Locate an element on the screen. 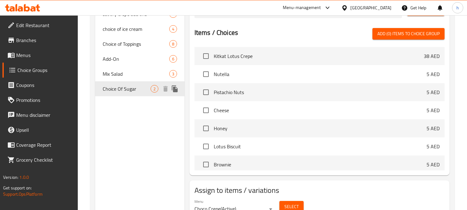 The image size is (467, 210). span: Kitkat Lotus Crepe is located at coordinates (319, 56).